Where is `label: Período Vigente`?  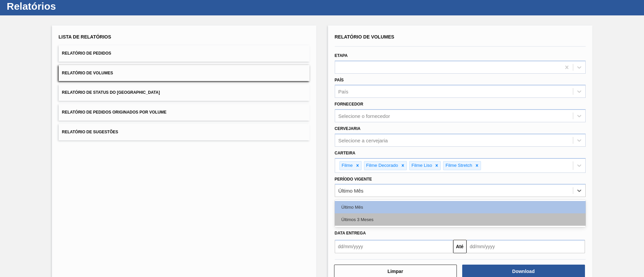 label: Período Vigente is located at coordinates (353, 179).